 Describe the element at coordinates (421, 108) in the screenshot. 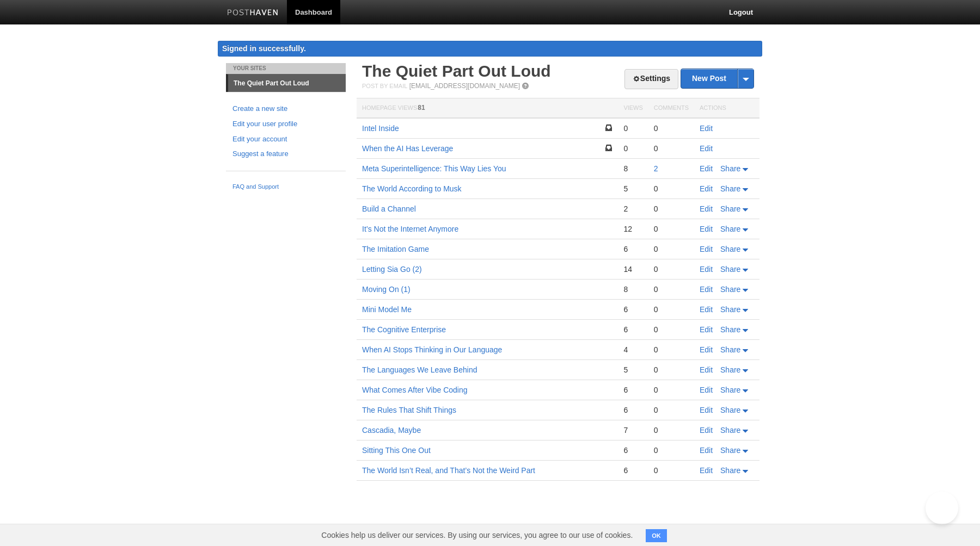

I see `span: 81` at that location.